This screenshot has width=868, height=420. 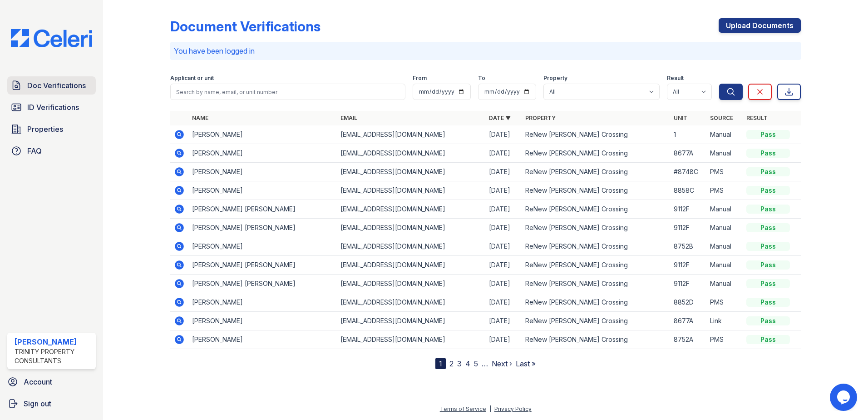 What do you see at coordinates (245, 26) in the screenshot?
I see `div: Document Verifications` at bounding box center [245, 26].